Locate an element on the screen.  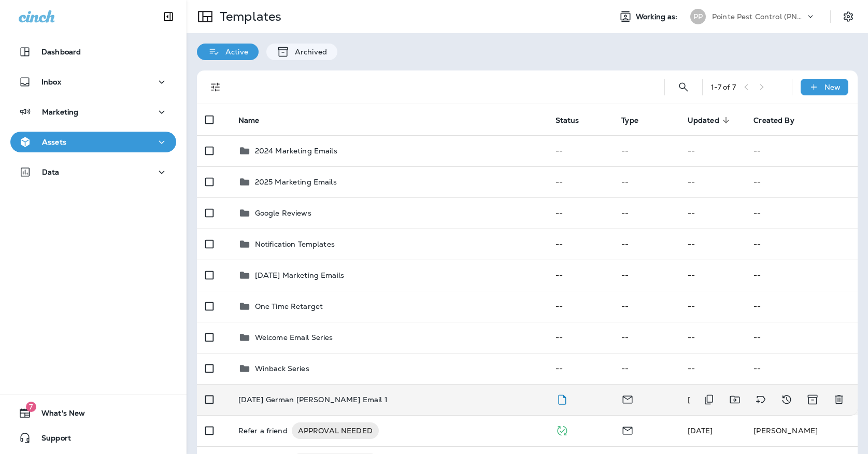
button: Dashboard is located at coordinates (94, 52).